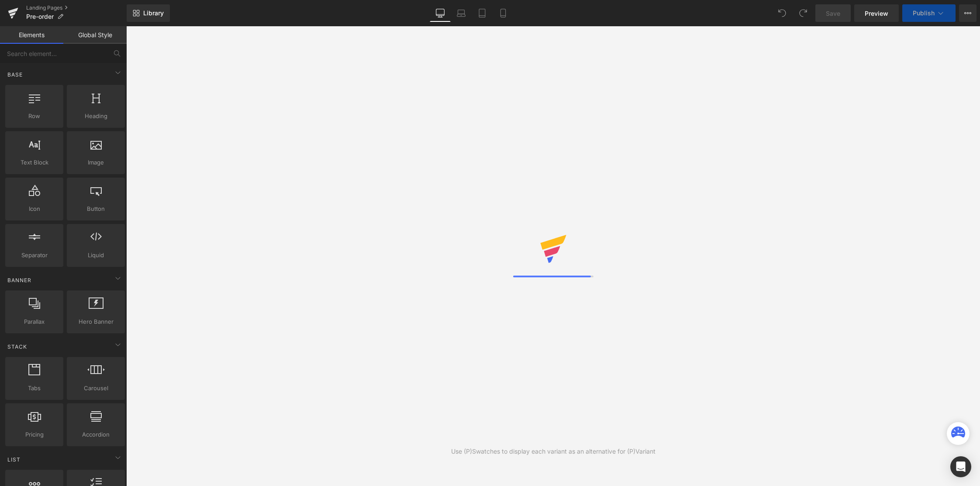 The height and width of the screenshot is (486, 980). What do you see at coordinates (34, 388) in the screenshot?
I see `span: Tabs` at bounding box center [34, 388].